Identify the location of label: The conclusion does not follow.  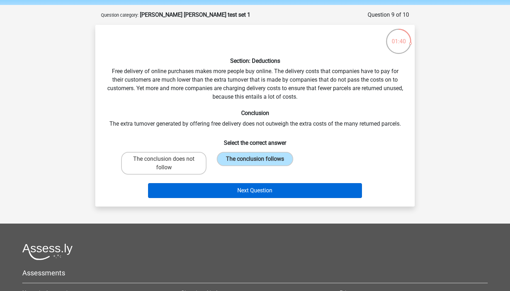
(164, 163).